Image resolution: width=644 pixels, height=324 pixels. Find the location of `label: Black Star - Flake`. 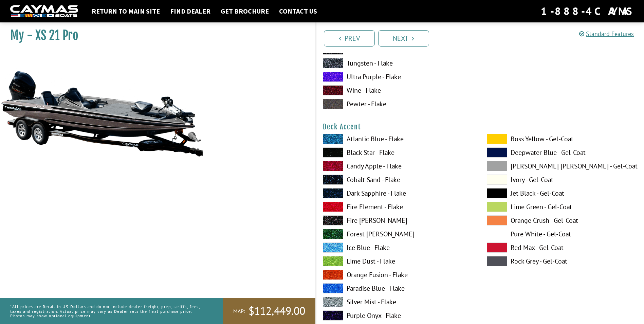

label: Black Star - Flake is located at coordinates (398, 152).